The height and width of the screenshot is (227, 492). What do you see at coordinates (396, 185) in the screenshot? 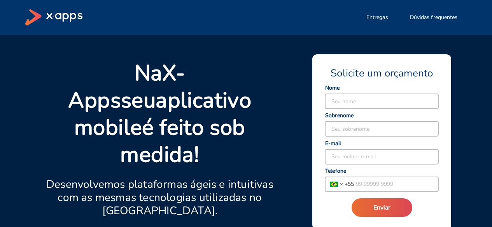
I see `input: 99 99999 9999` at bounding box center [396, 185].